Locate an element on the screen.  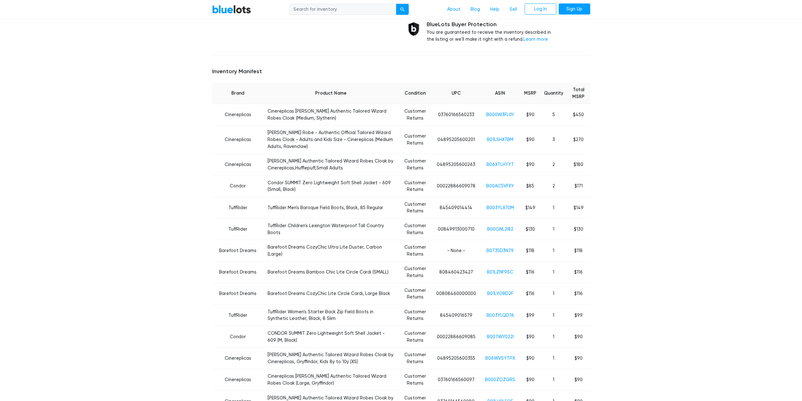
a: Help is located at coordinates (495, 9).